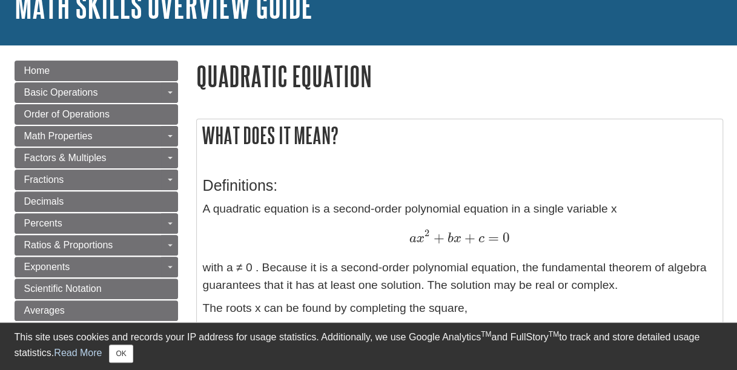  Describe the element at coordinates (37, 70) in the screenshot. I see `span: Home` at that location.